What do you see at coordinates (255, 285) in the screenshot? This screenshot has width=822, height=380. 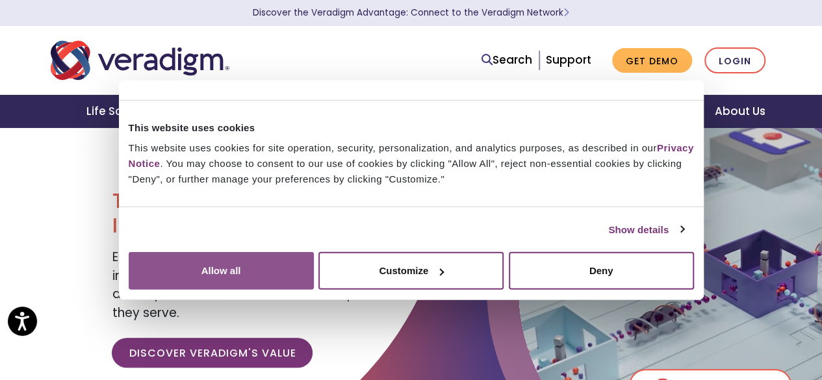 I see `span: Empowering our clients with trusted data, insights, and solutions to help reduce costs and improv...` at bounding box center [255, 285].